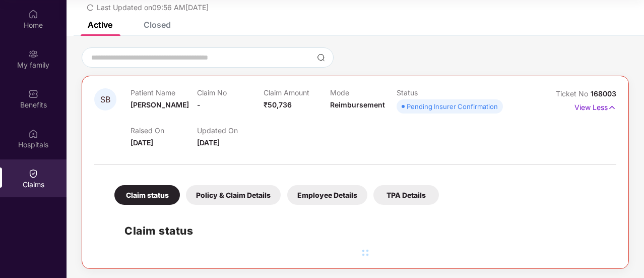 This screenshot has width=644, height=278. What do you see at coordinates (33, 94) in the screenshot?
I see `img: svg+xml;base64,PHN2ZyBpZD0iQmVuZWZpdHMiIHhtbG5zPSJodHRwOi8vd3d3LnczLm9yZy8yMDAwL3N2ZyIgd2lkdGg9Ij...` at bounding box center [33, 94].